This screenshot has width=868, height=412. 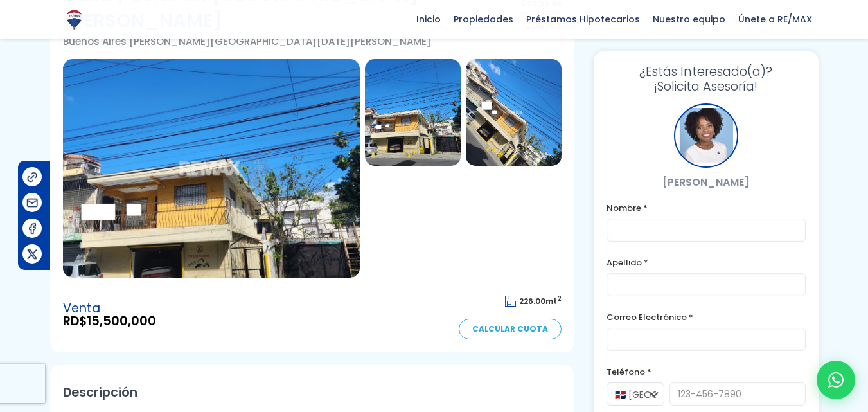 What do you see at coordinates (706, 317) in the screenshot?
I see `label: Correo Electrónico *` at bounding box center [706, 317].